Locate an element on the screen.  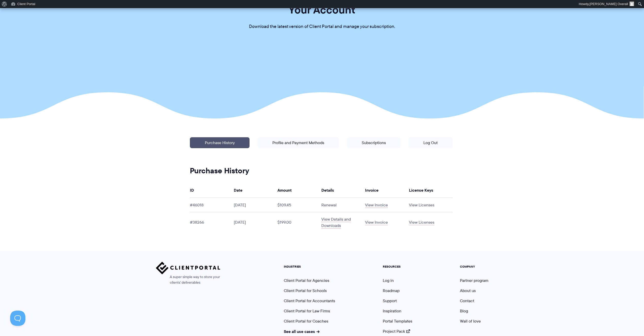
a: Client Portal for Schools is located at coordinates (305, 291).